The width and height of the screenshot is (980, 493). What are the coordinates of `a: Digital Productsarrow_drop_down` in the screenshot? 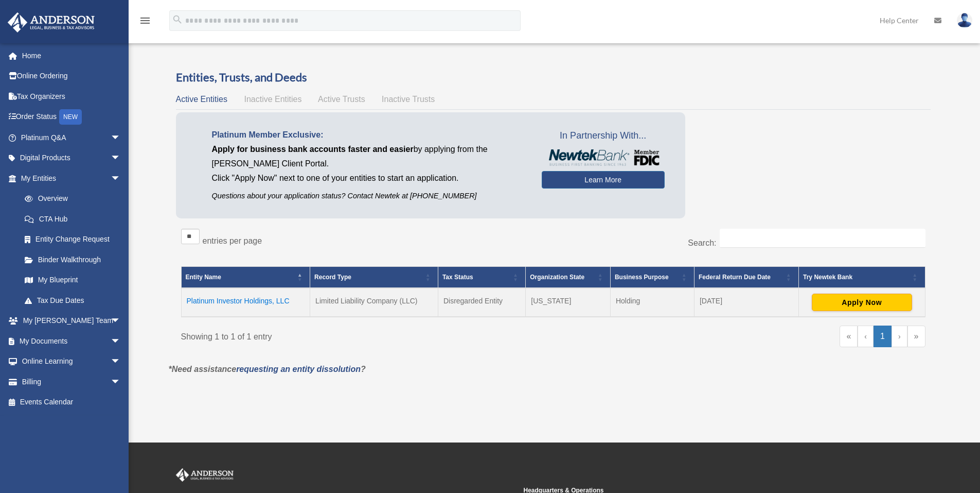 It's located at (72, 158).